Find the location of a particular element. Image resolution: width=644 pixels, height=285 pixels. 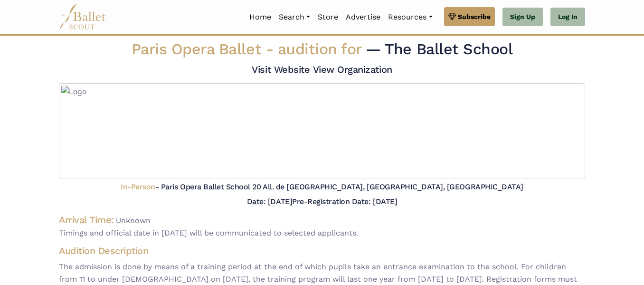

a: Resources is located at coordinates (410, 17).